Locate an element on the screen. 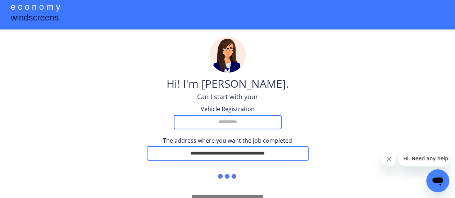  div: Vehicle Registration is located at coordinates (228, 109).